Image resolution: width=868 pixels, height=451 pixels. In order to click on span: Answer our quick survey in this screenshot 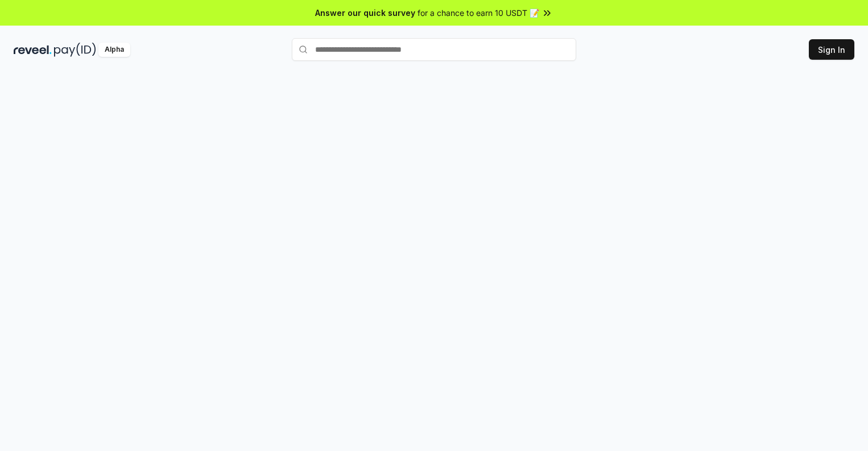, I will do `click(365, 13)`.